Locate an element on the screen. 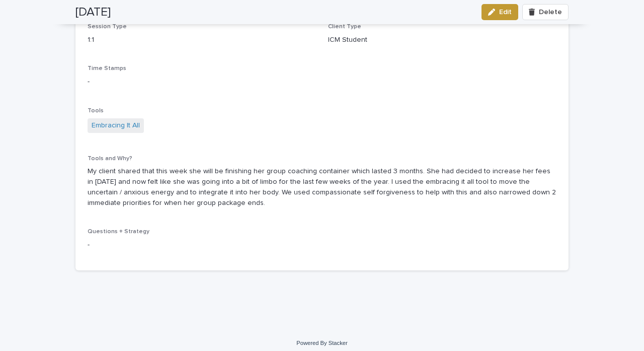  span: Session Type is located at coordinates (107, 27).